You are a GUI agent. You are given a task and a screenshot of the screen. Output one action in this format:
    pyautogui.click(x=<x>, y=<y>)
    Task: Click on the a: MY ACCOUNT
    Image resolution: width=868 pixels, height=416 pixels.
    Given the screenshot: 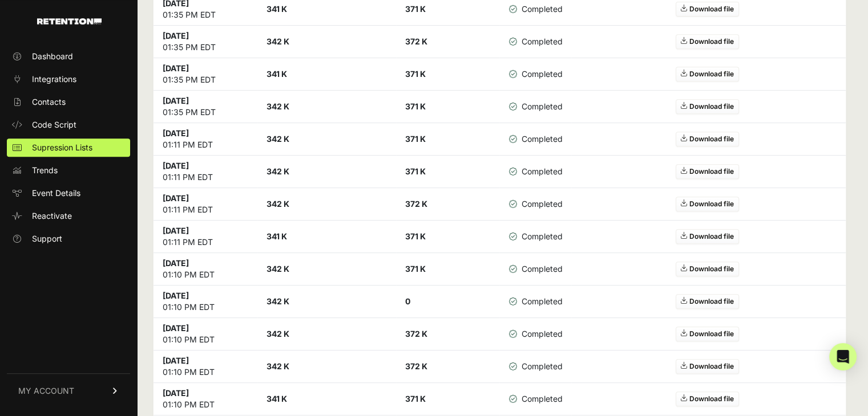 What is the action you would take?
    pyautogui.click(x=69, y=390)
    